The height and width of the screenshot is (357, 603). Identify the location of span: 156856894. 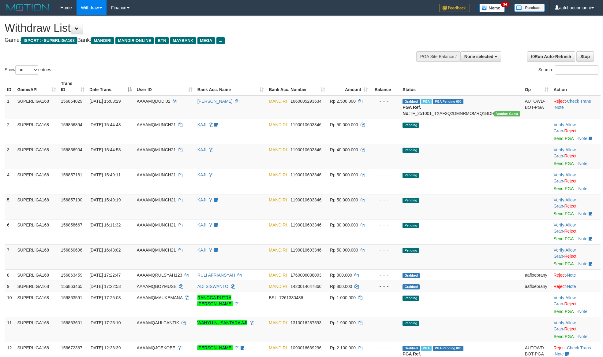
(72, 125).